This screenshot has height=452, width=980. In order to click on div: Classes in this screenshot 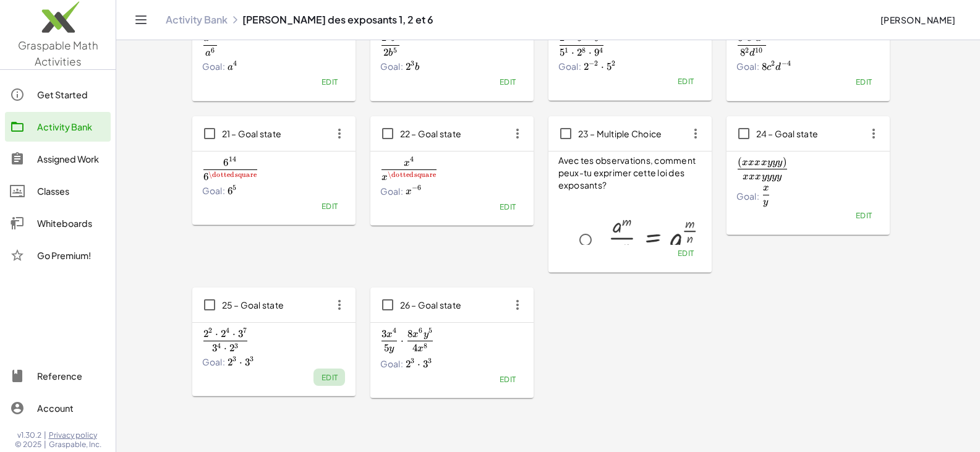, I will do `click(71, 191)`.